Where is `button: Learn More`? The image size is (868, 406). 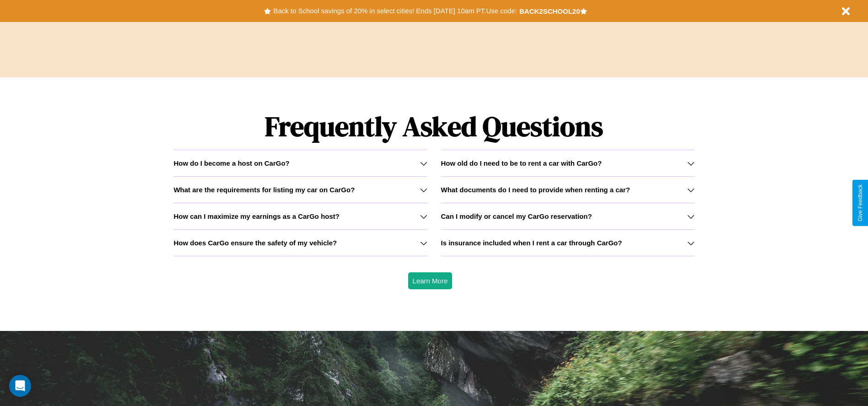
button: Learn More is located at coordinates (430, 280).